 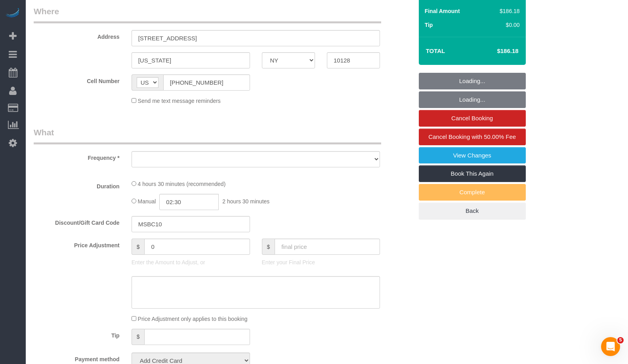 I want to click on h4: $186.18, so click(x=496, y=51).